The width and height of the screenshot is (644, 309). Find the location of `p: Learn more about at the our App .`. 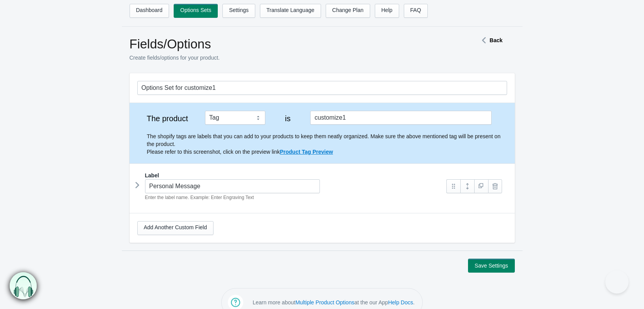

p: Learn more about at the our App . is located at coordinates (333, 302).